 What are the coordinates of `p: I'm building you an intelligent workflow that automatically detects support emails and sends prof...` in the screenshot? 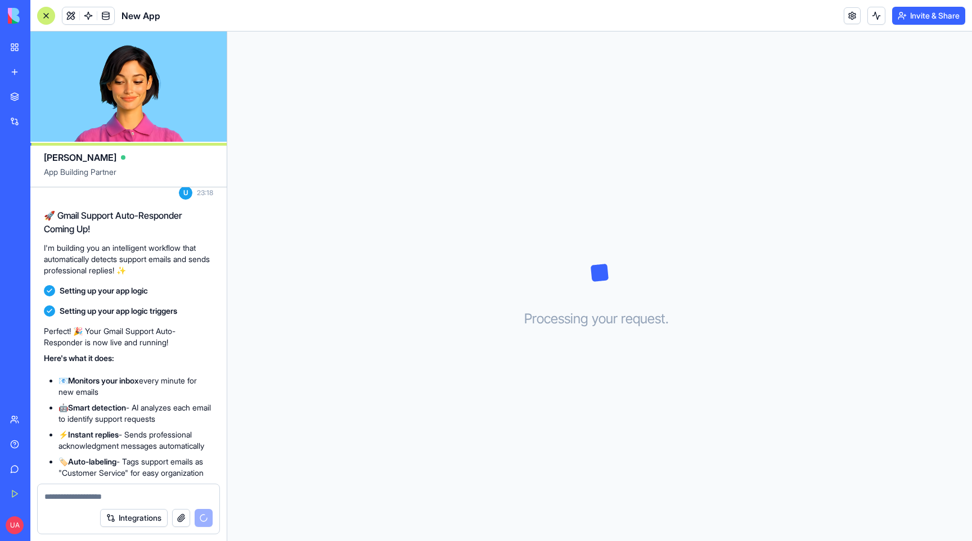 It's located at (128, 259).